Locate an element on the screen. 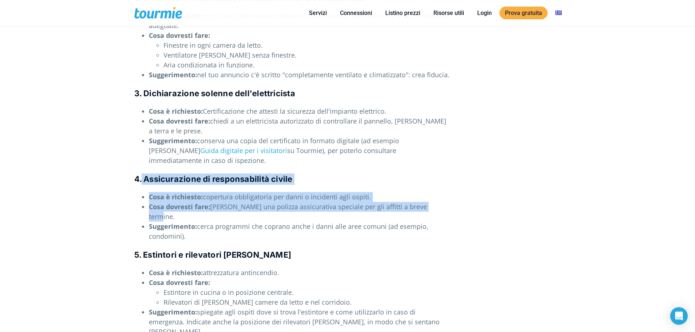 This screenshot has height=332, width=695. font: Connessioni is located at coordinates (356, 13).